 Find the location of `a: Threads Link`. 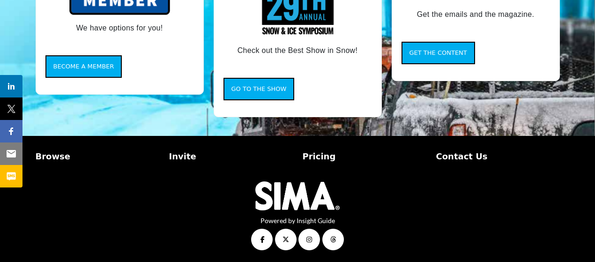

a: Threads Link is located at coordinates (333, 239).